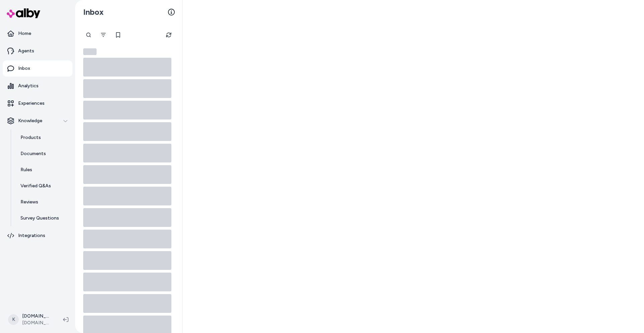 The height and width of the screenshot is (333, 644). Describe the element at coordinates (37, 51) in the screenshot. I see `a: Agents` at that location.